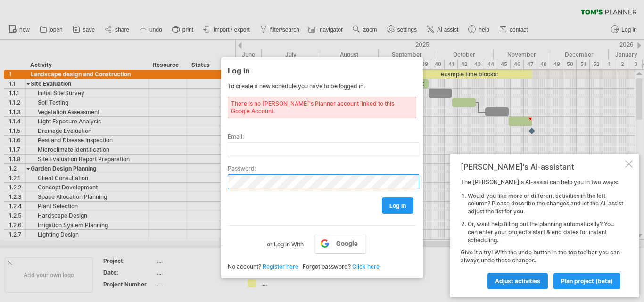 Image resolution: width=644 pixels, height=302 pixels. Describe the element at coordinates (347, 243) in the screenshot. I see `span: Google` at that location.